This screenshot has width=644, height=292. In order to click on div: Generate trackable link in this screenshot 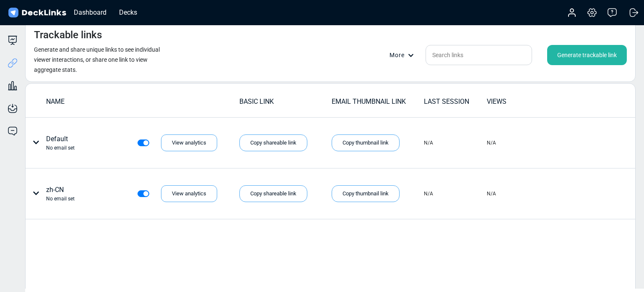, I will do `click(587, 55)`.